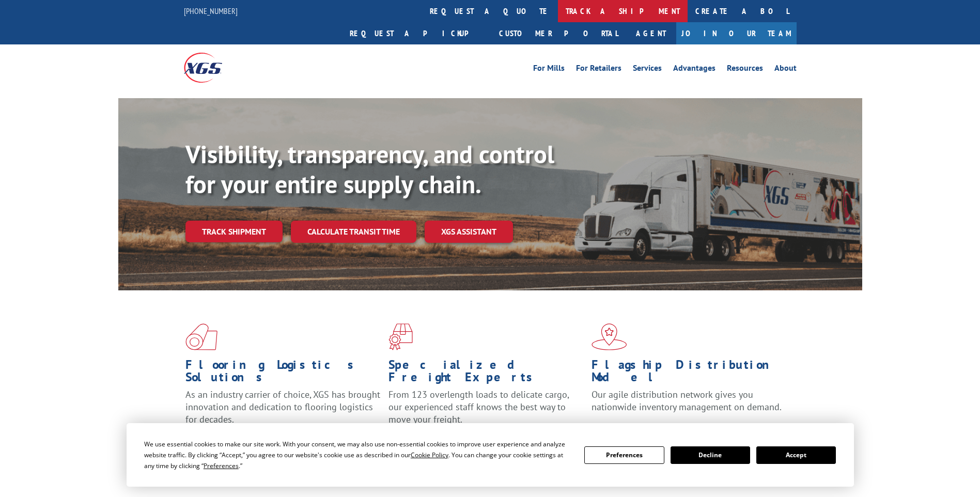 The image size is (980, 497). What do you see at coordinates (353, 232) in the screenshot?
I see `a: Calculate transit time` at bounding box center [353, 232].